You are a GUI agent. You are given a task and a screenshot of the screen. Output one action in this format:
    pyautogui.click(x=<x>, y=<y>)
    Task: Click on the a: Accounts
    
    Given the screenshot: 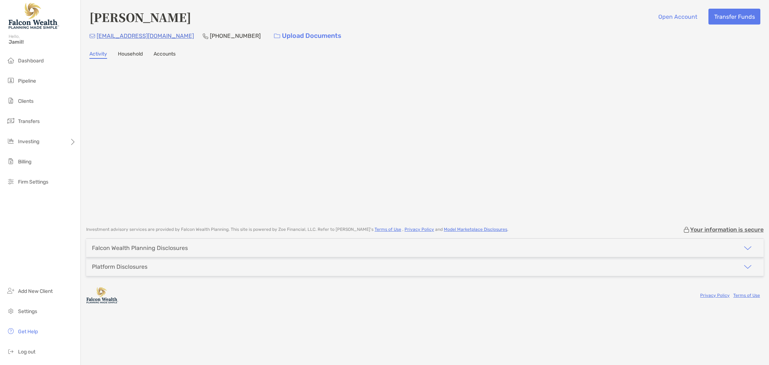 What is the action you would take?
    pyautogui.click(x=164, y=55)
    